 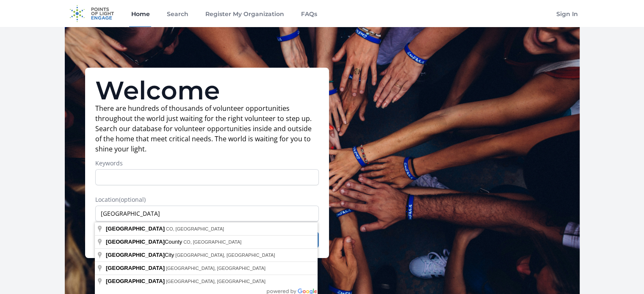 What do you see at coordinates (207, 129) in the screenshot?
I see `p: There are hundreds of thousands of volunteer opportunities throughout the world just waiting for ...` at bounding box center [207, 129].